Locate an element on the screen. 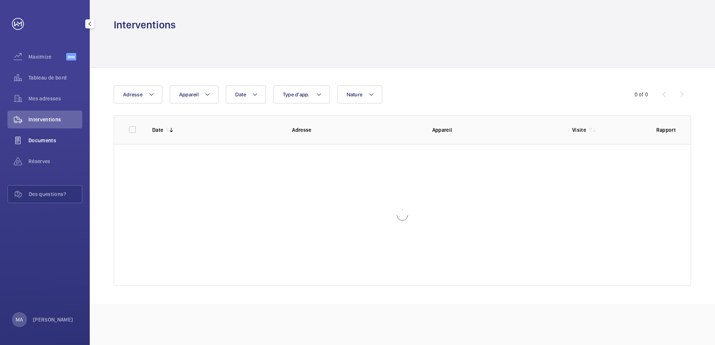 The height and width of the screenshot is (345, 715). button: Adresse is located at coordinates (138, 95).